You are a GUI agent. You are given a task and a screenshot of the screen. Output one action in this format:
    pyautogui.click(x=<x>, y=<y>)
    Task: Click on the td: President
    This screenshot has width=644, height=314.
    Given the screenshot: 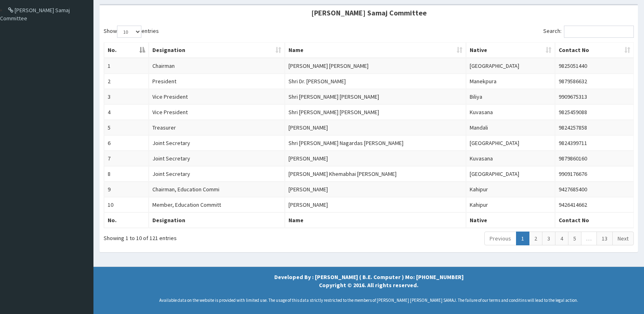 What is the action you would take?
    pyautogui.click(x=217, y=81)
    